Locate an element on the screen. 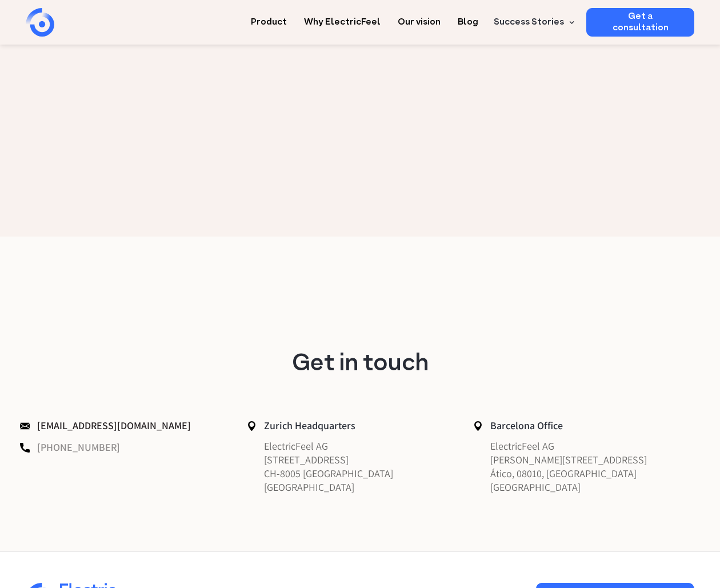 The width and height of the screenshot is (720, 588). p: Barcelona Office is located at coordinates (583, 426).